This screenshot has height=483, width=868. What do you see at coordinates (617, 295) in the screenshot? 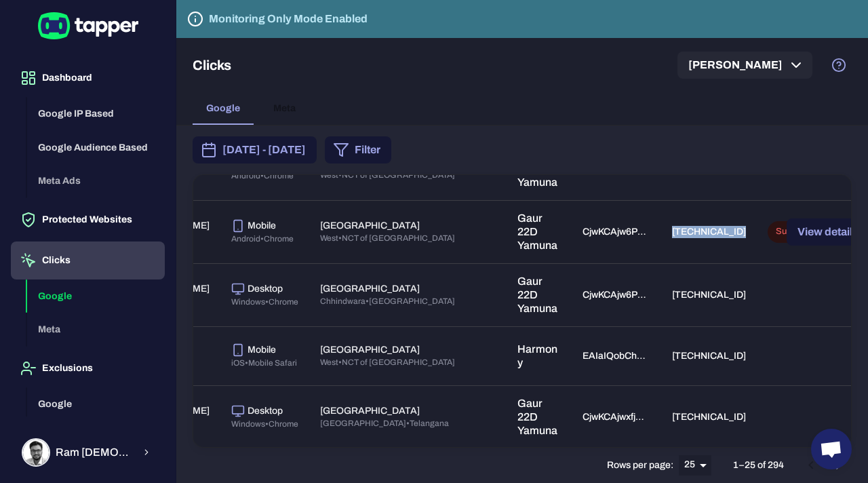
I see `div: CjwKCAjw6P3GBhBVEiwAJPjmLgNPWwg9HqOCuHonvqCxnlJzAcfqxWqt4UTAAb5otpy2KjFzpDPJsxoCfoQQAvD_BwE` at bounding box center [617, 295].